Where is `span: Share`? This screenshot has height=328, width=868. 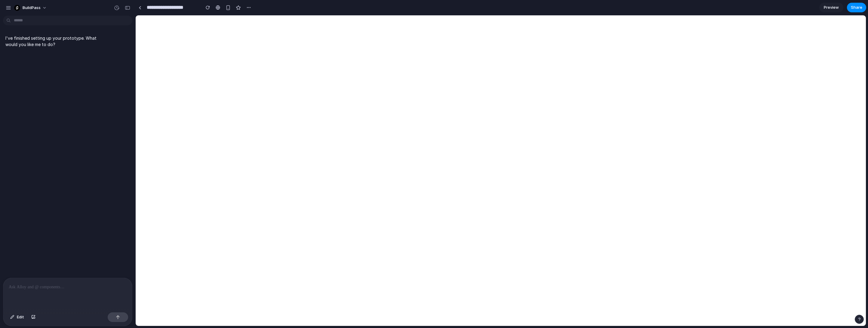 span: Share is located at coordinates (856, 8).